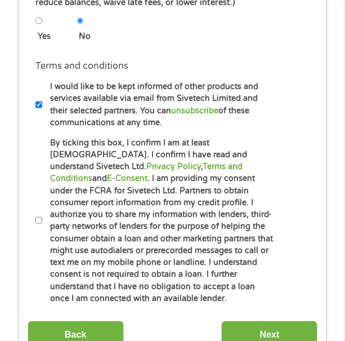  I want to click on label: Yes, so click(48, 37).